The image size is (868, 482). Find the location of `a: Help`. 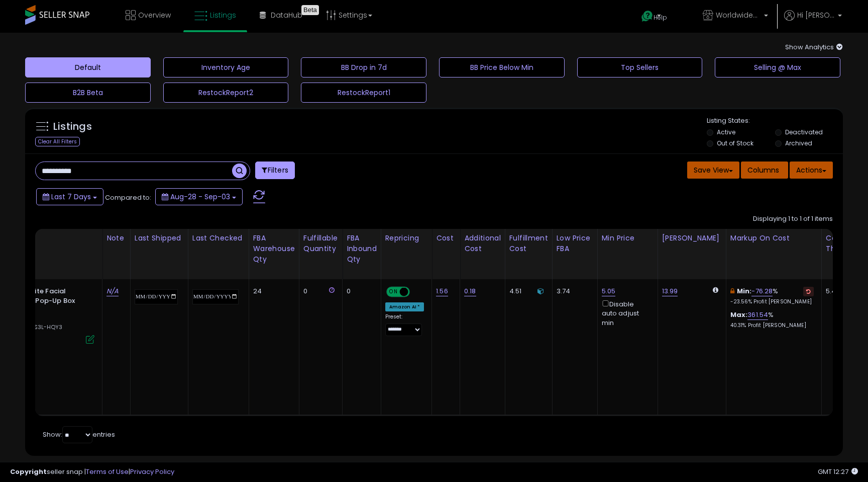

a: Help is located at coordinates (660, 17).